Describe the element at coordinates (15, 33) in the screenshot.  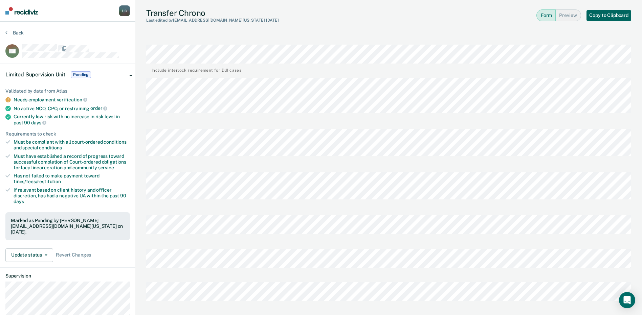
I see `button: Back` at that location.